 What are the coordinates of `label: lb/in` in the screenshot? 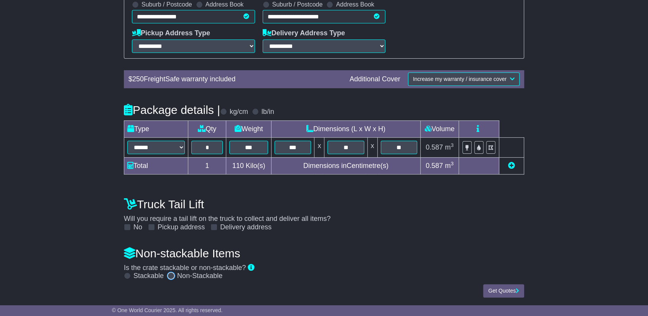 It's located at (267, 112).